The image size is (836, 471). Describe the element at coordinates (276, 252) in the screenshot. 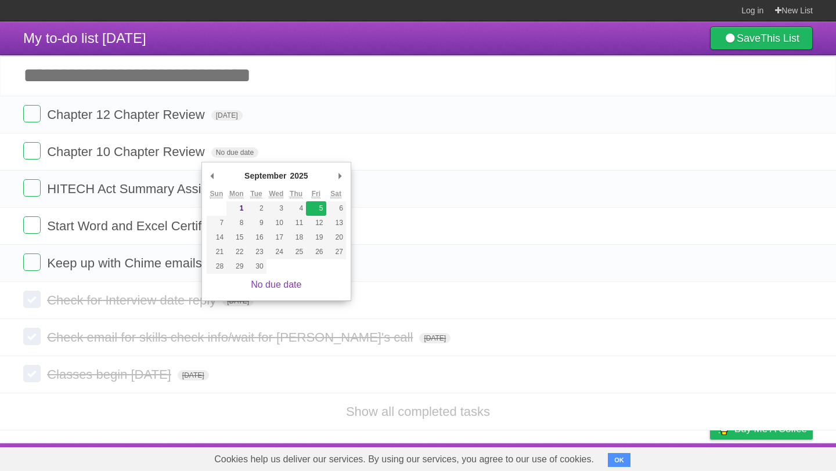

I see `button: 24` at that location.